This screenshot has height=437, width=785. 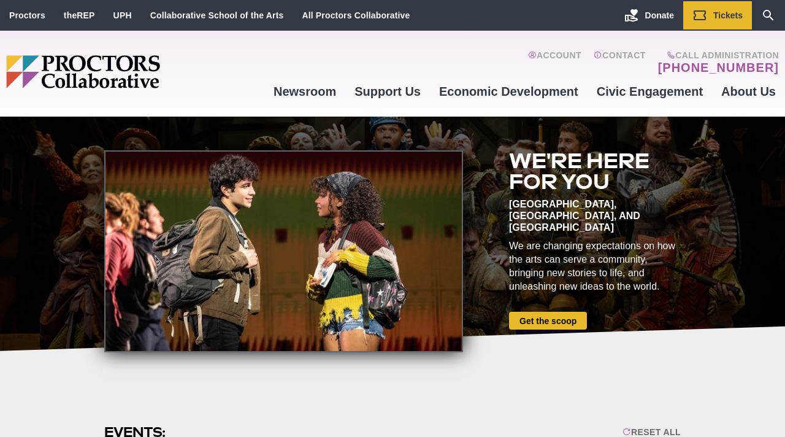 What do you see at coordinates (305, 91) in the screenshot?
I see `a: Newsroom` at bounding box center [305, 91].